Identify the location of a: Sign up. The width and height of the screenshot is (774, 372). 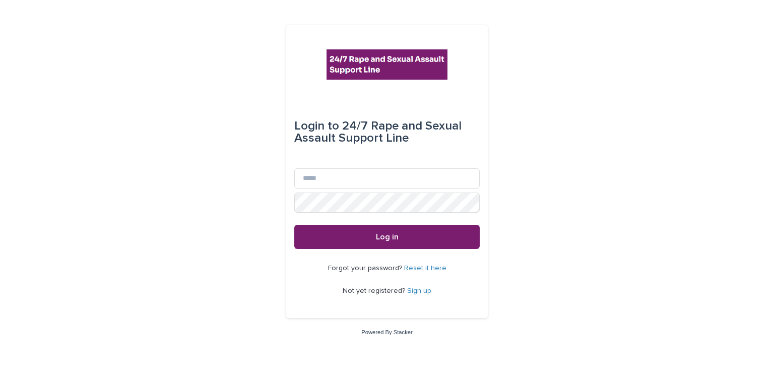
(419, 291).